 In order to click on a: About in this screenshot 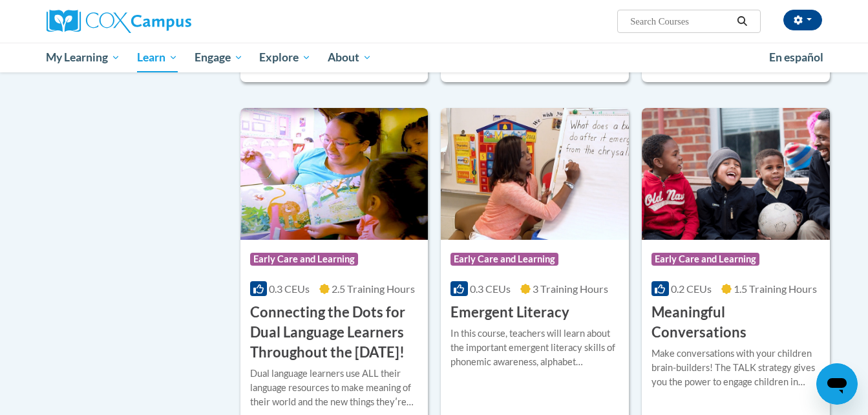, I will do `click(350, 58)`.